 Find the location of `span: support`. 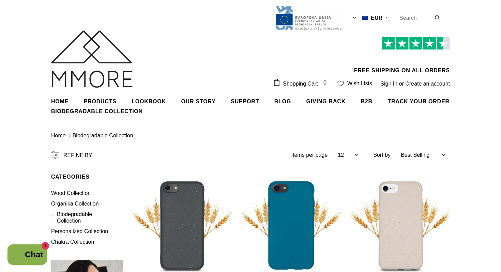

span: support is located at coordinates (245, 101).